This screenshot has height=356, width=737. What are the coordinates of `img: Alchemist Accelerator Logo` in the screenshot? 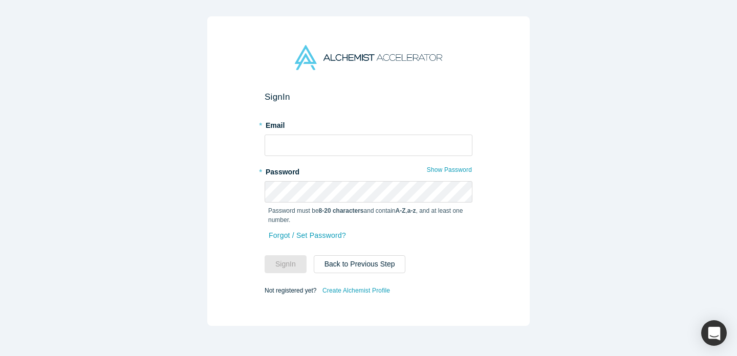 It's located at (369, 57).